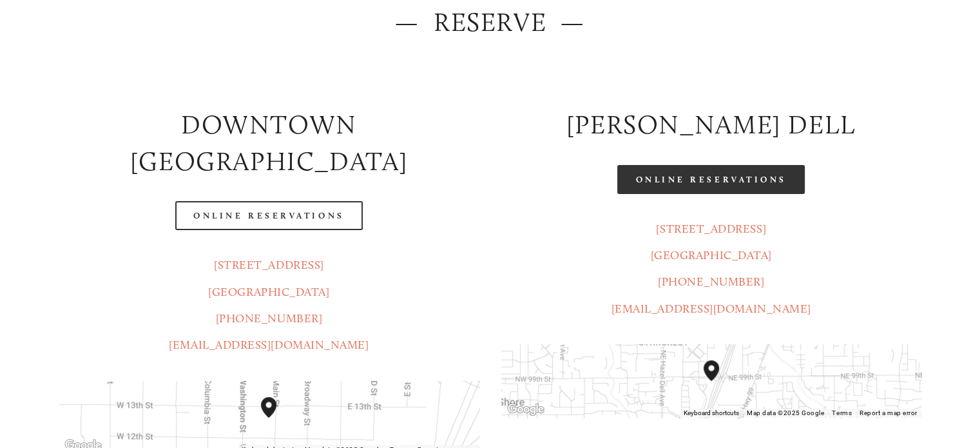 The width and height of the screenshot is (980, 448). I want to click on button: Keyboard shortcuts, so click(712, 413).